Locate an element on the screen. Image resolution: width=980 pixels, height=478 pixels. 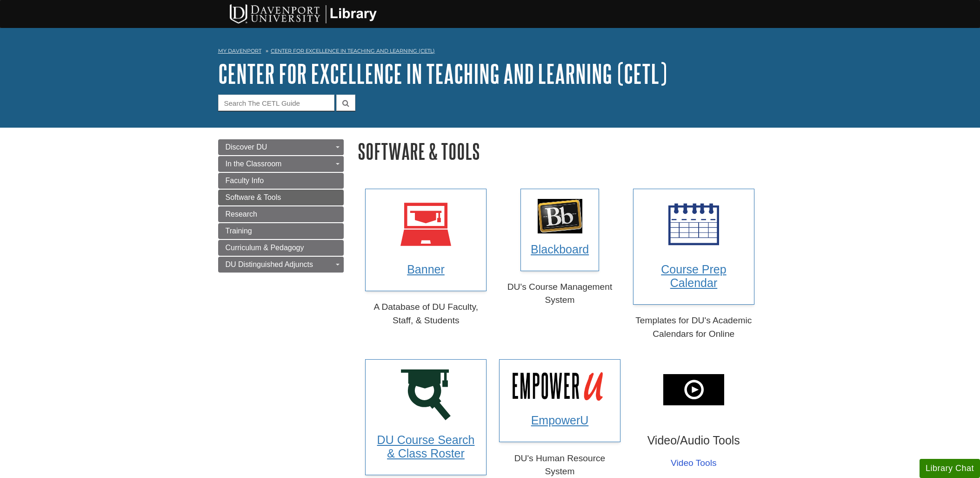
span: Training is located at coordinates (239, 231).